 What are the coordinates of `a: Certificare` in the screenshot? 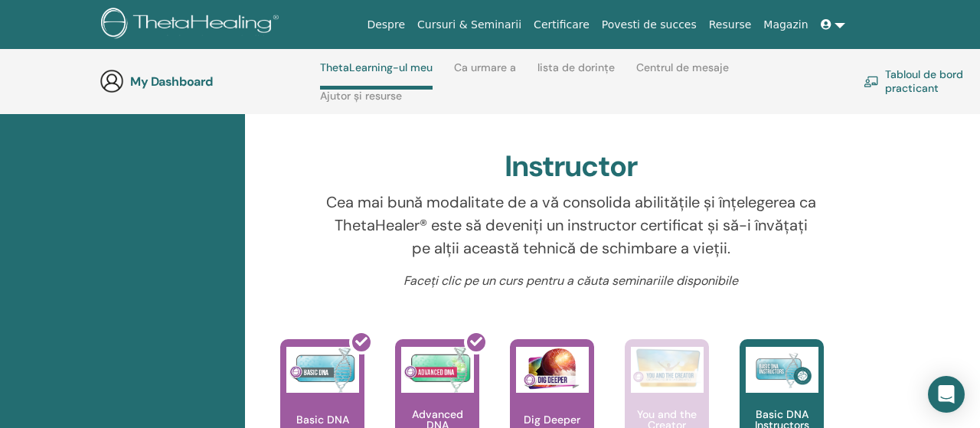 It's located at (561, 24).